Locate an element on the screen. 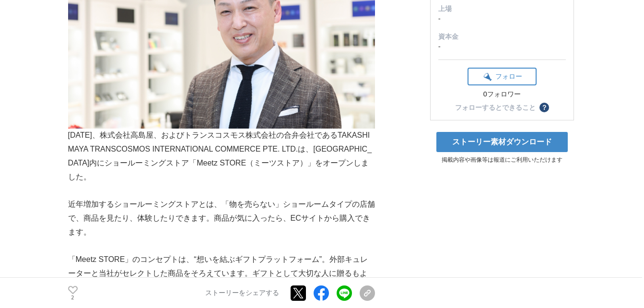 This screenshot has width=644, height=308. p: 2 is located at coordinates (73, 297).